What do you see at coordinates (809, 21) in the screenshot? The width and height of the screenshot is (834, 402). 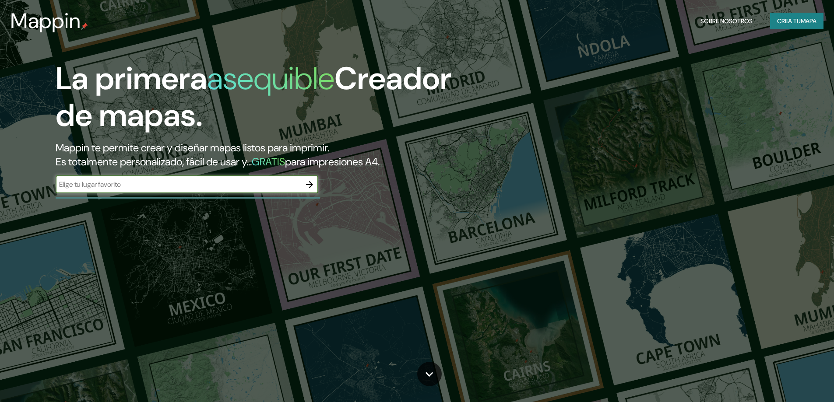 I see `font: mapa` at bounding box center [809, 21].